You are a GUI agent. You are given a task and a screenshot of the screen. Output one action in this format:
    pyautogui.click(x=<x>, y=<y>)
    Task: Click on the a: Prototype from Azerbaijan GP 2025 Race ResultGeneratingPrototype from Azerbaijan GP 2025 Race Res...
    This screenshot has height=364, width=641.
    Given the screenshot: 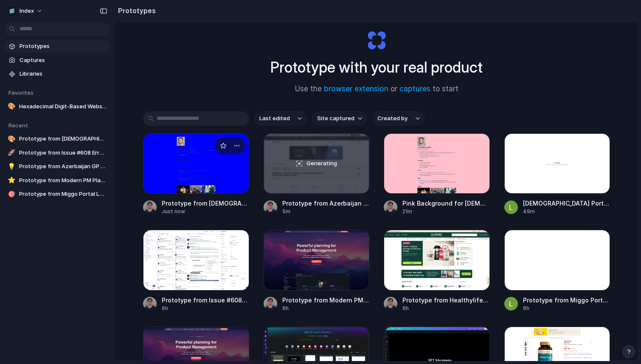 What is the action you would take?
    pyautogui.click(x=317, y=174)
    